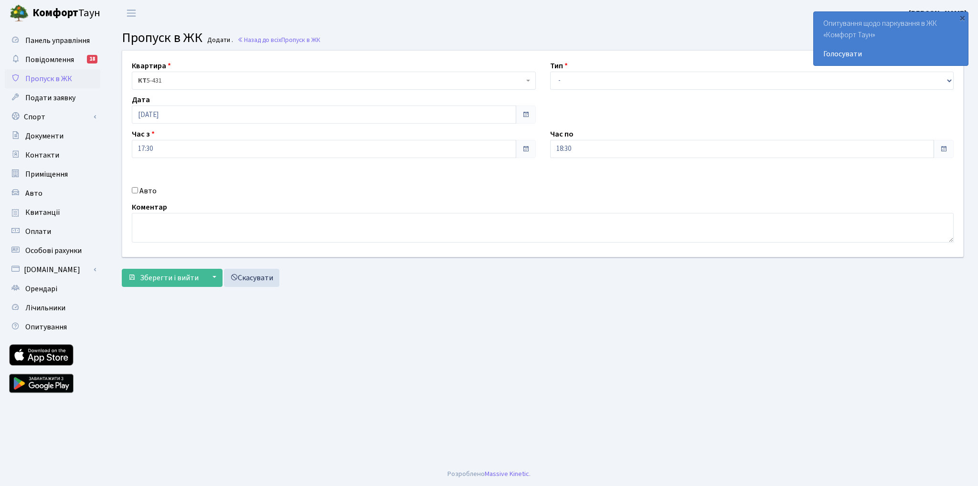  Describe the element at coordinates (562, 134) in the screenshot. I see `label: Час по` at that location.